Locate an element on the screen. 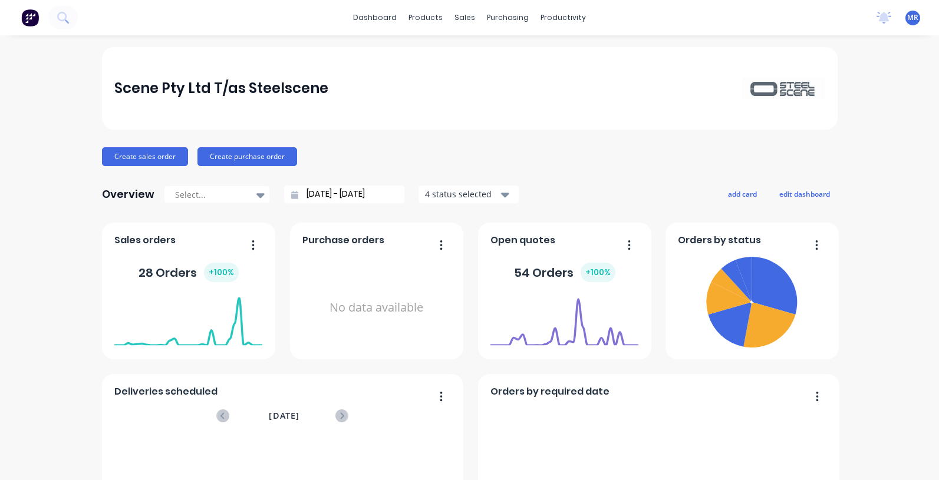 The image size is (939, 480). img: Factory is located at coordinates (30, 18).